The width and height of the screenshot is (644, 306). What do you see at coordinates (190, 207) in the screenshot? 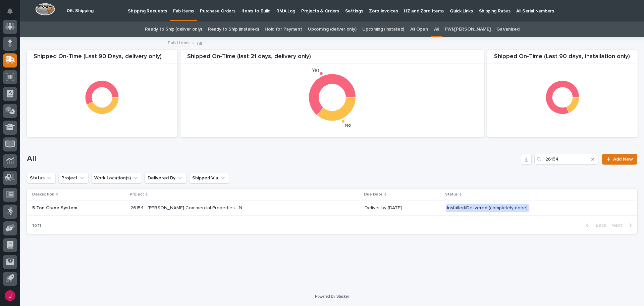
I see `p: 26154 - Graber Commercial Properties - New Building Crane in Plymouth` at bounding box center [190, 207].